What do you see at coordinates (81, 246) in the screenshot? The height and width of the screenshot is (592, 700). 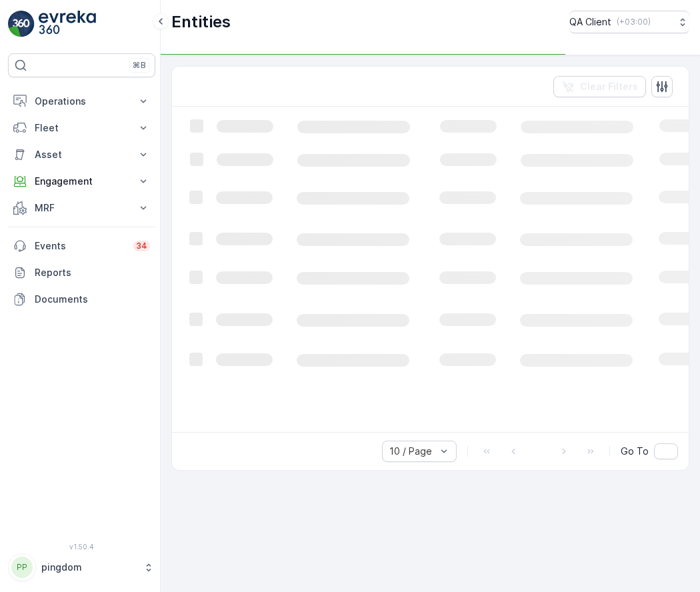 I see `a: Events34` at bounding box center [81, 246].